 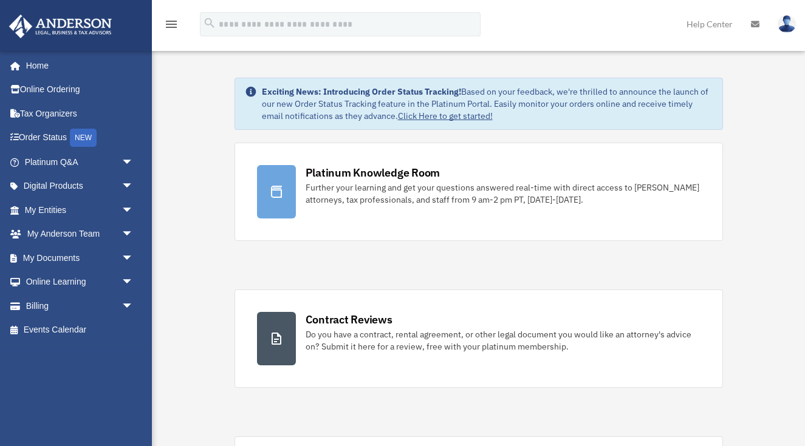 What do you see at coordinates (171, 26) in the screenshot?
I see `a: menu` at bounding box center [171, 26].